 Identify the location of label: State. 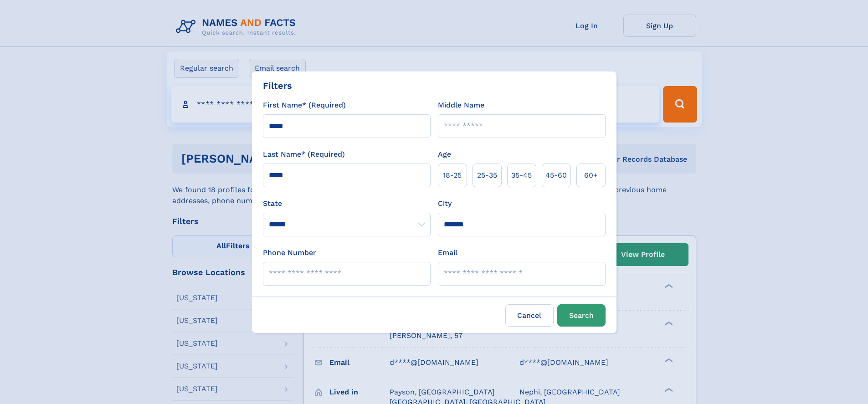
(347, 204).